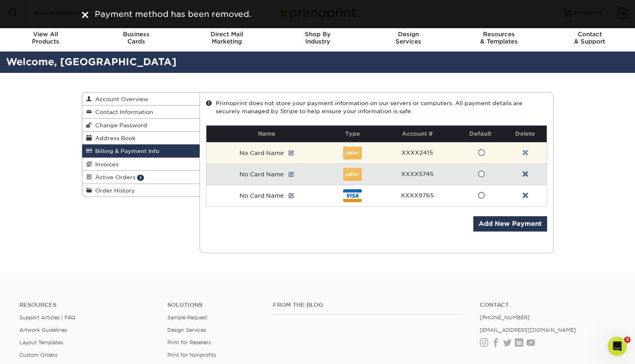 The height and width of the screenshot is (364, 635). What do you see at coordinates (499, 39) in the screenshot?
I see `a: Resources& Templates` at bounding box center [499, 39].